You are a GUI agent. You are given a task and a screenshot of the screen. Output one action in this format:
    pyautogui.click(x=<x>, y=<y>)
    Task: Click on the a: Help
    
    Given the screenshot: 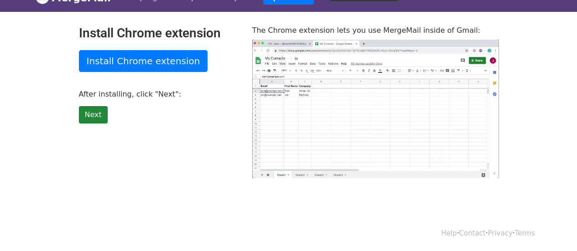 What is the action you would take?
    pyautogui.click(x=449, y=234)
    